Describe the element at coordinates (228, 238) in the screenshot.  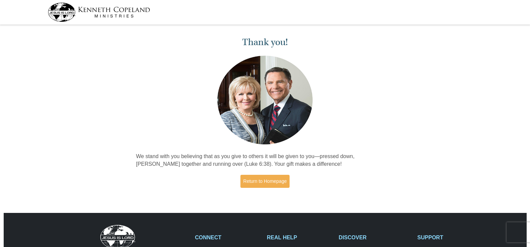
I see `h2: CONNECT` at that location.